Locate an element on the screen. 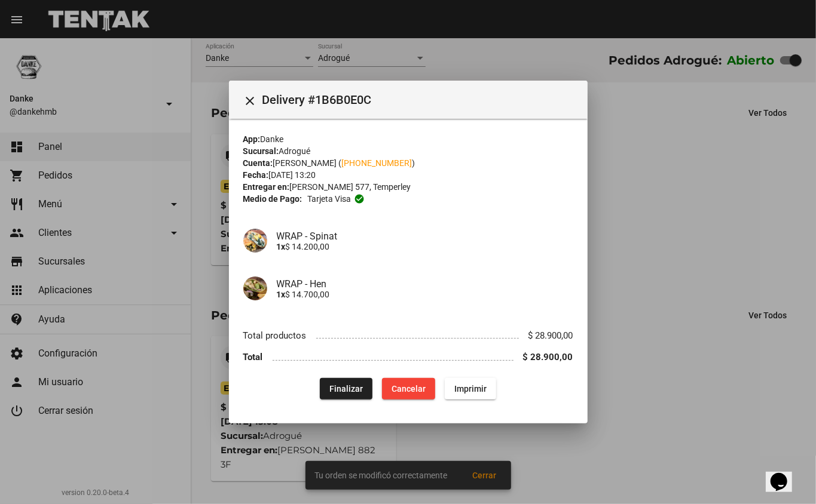 This screenshot has height=504, width=816. strong: Entregar en: is located at coordinates (266, 187).